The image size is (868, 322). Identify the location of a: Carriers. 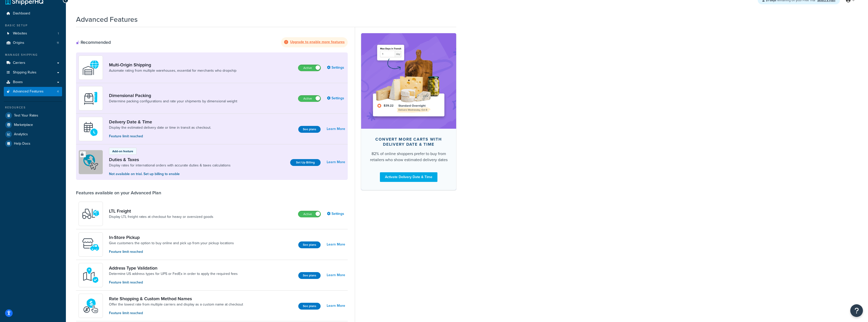
(33, 63).